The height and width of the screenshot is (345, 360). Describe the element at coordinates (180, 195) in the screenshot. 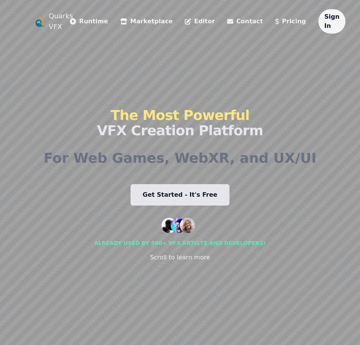

I see `a: Get Started - It's Free` at that location.